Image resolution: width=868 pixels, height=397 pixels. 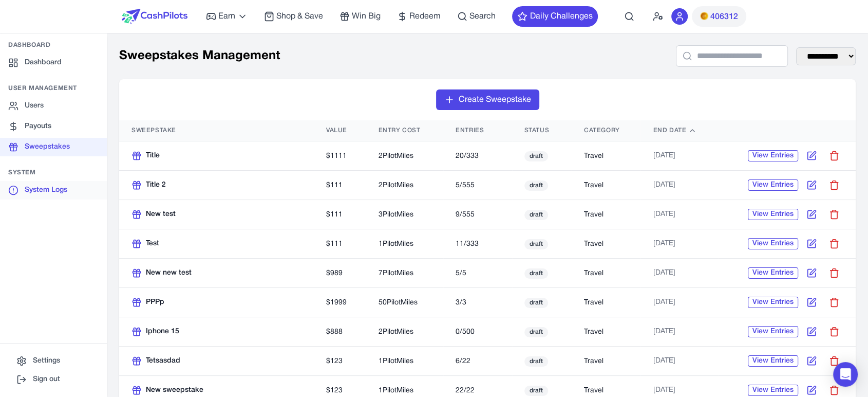 I want to click on a: Win Big, so click(x=360, y=17).